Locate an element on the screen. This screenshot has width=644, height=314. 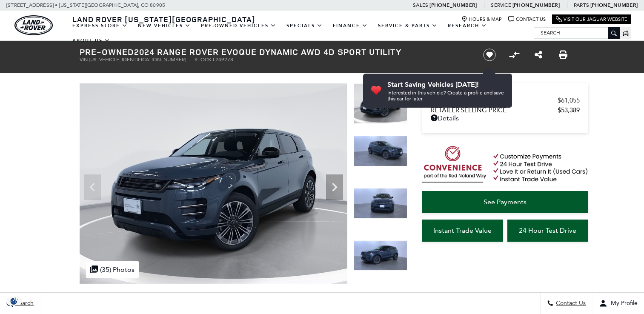
section: Click to Open Cookie Consent Modal is located at coordinates (14, 301).